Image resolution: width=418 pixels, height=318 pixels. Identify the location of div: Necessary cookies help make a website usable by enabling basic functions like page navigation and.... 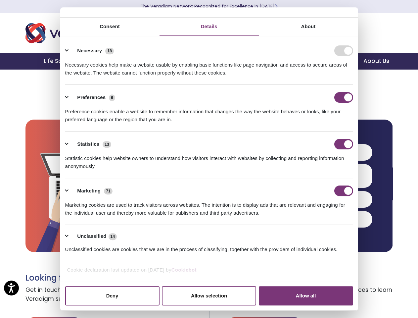
(209, 66).